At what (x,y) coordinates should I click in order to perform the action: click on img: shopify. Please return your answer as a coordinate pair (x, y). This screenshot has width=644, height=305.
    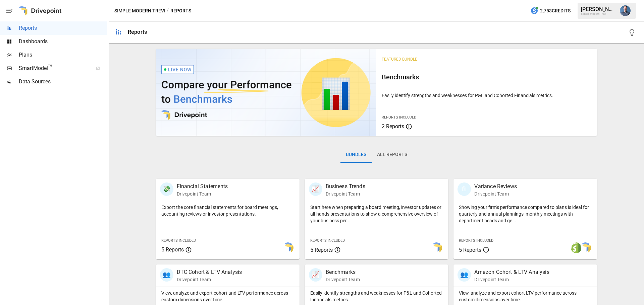
    Looking at the image, I should click on (576, 248).